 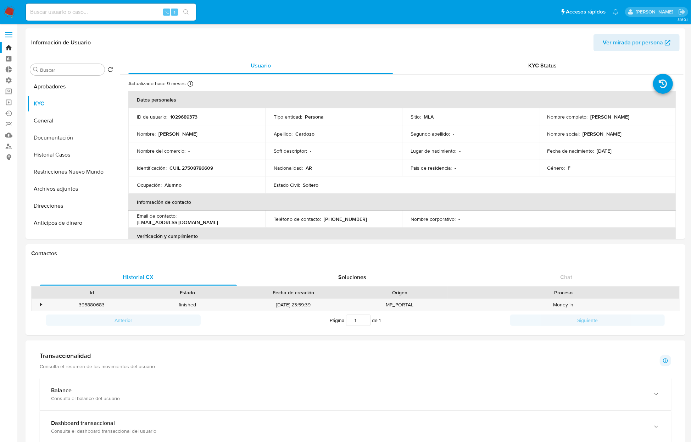 I want to click on span: KYC Status, so click(x=543, y=65).